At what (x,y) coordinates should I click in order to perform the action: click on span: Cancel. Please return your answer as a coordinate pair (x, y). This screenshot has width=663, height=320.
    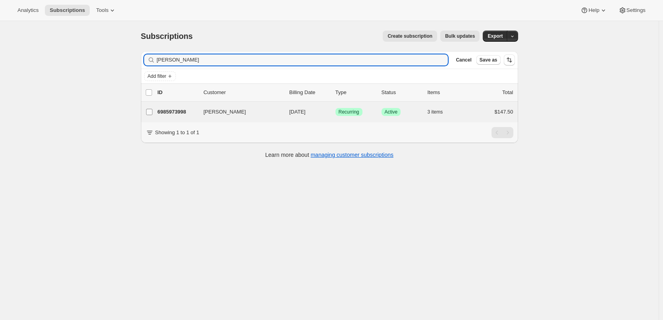
    Looking at the image, I should click on (463, 60).